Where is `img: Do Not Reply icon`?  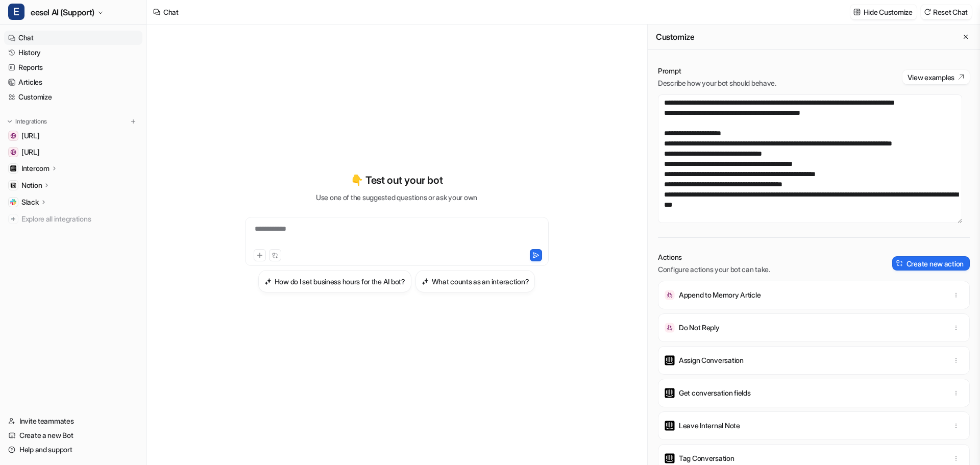 img: Do Not Reply icon is located at coordinates (669, 328).